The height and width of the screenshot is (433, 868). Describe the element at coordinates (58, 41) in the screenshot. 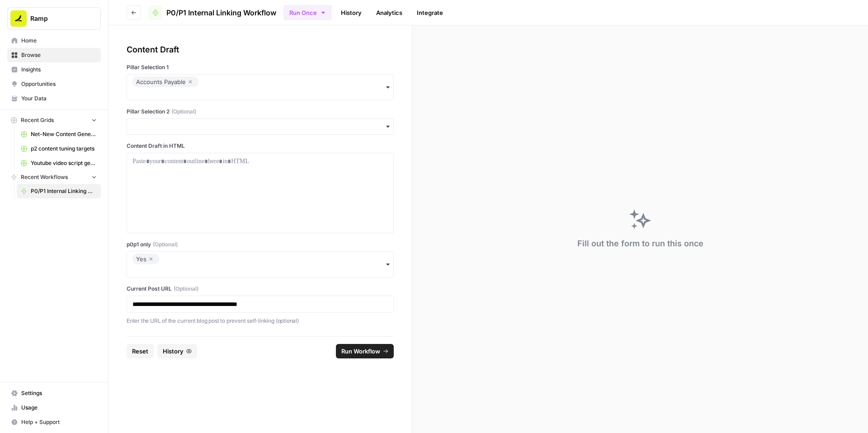

I see `span: Home` at that location.